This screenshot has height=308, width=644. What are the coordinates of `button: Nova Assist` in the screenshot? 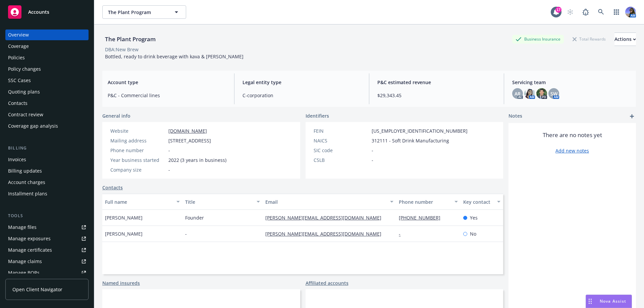 It's located at (609, 301).